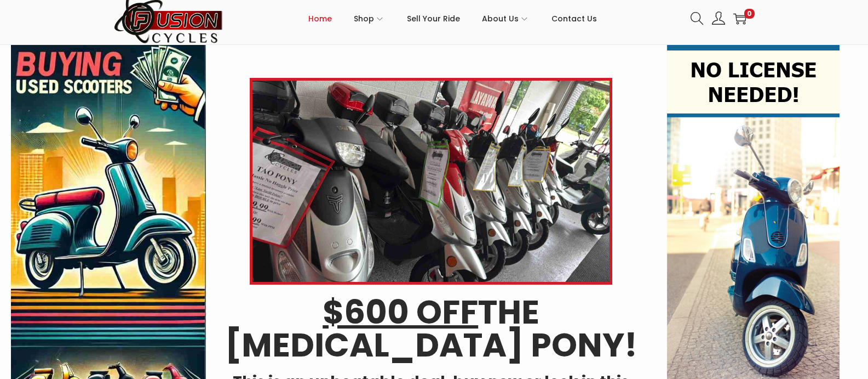  What do you see at coordinates (320, 18) in the screenshot?
I see `span: Home` at bounding box center [320, 18].